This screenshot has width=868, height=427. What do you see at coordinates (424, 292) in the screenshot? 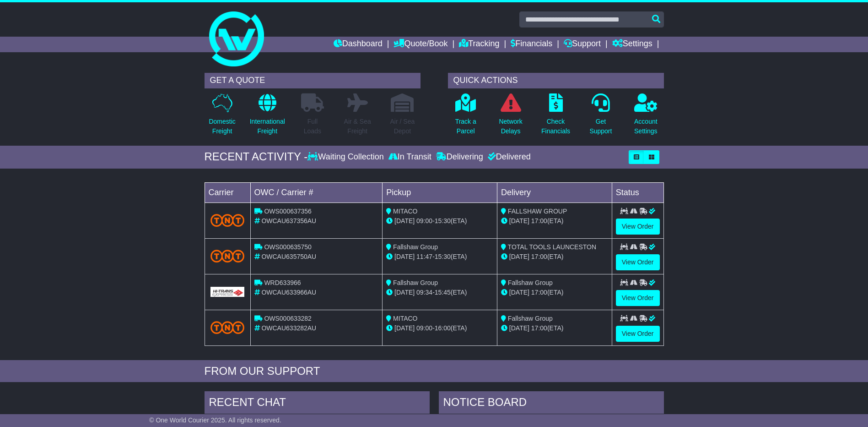
I see `span: 09:34` at bounding box center [424, 292].